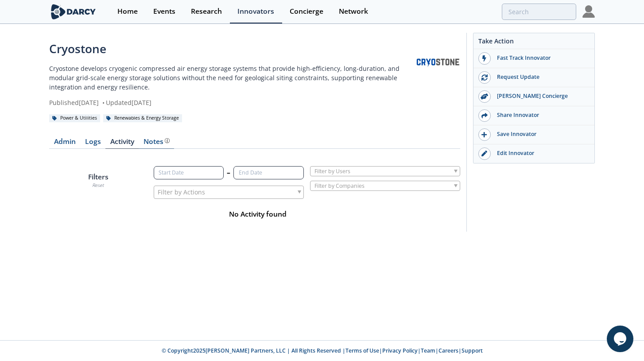 The image size is (644, 361). I want to click on div: Innovators, so click(256, 12).